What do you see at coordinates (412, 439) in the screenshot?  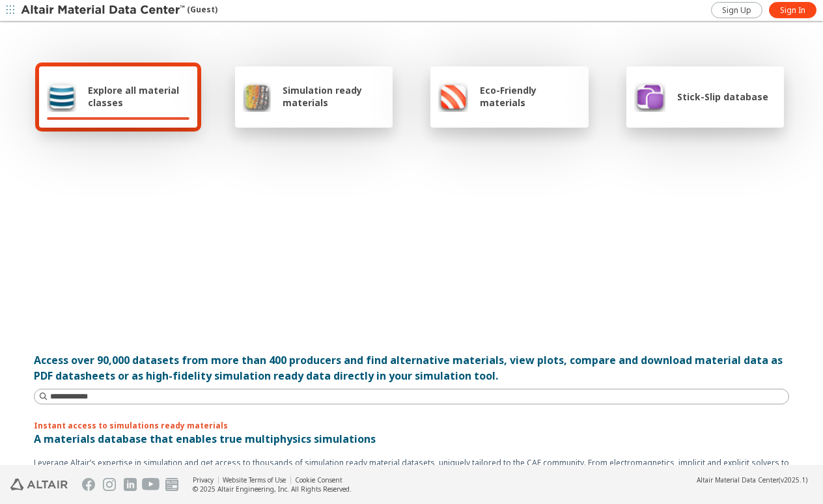 I see `p: A materials database that enables true multiphysics simulations` at bounding box center [412, 439].